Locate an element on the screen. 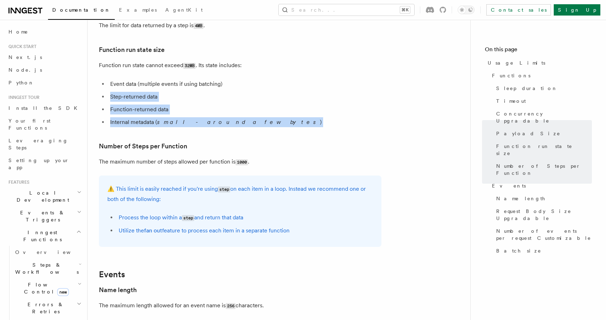 The image size is (606, 320). span: Quick start is located at coordinates (21, 47).